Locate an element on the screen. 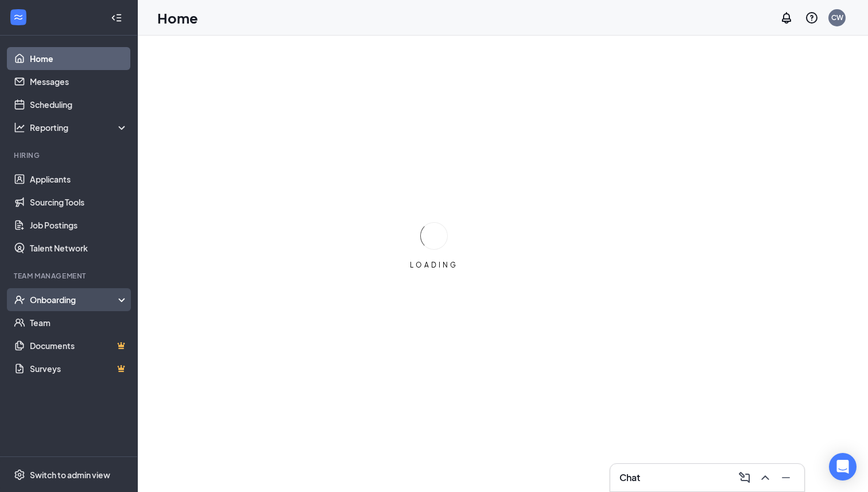 Image resolution: width=868 pixels, height=492 pixels. a: Sourcing Tools is located at coordinates (79, 202).